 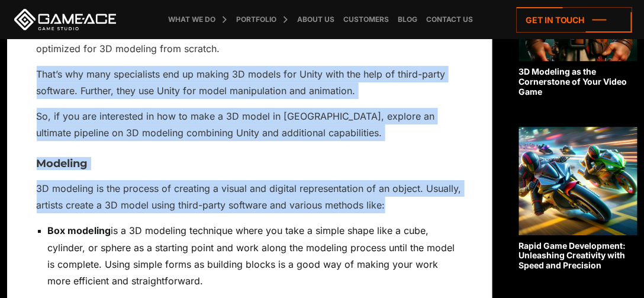 What do you see at coordinates (255, 256) in the screenshot?
I see `p: is a 3D modeling technique where you take a simple shape like a cube, cylinder, or sphere as a st...` at bounding box center [255, 256].